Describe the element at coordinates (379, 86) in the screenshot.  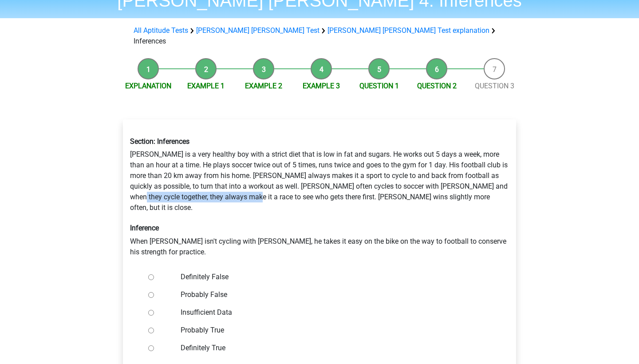
I see `a: Question 1` at that location.